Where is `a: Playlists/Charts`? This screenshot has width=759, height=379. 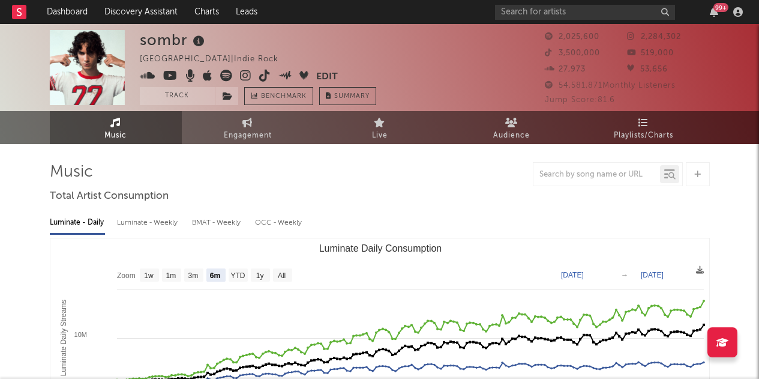
a: Playlists/Charts is located at coordinates (644, 127).